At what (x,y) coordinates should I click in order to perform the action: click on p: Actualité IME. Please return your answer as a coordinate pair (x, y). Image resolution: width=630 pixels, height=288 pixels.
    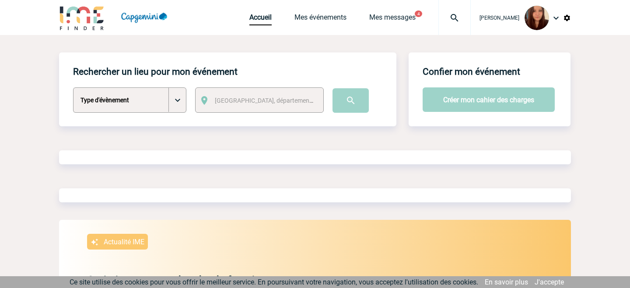
    Looking at the image, I should click on (124, 242).